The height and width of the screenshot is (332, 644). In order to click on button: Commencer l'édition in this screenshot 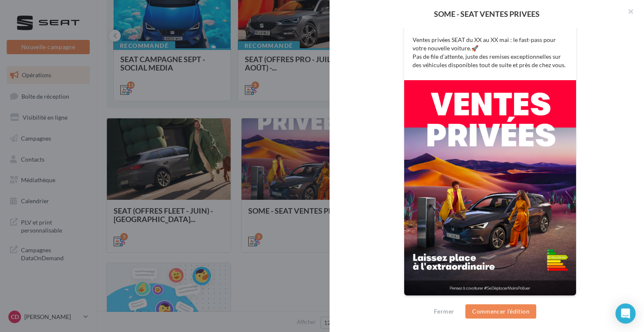, I will do `click(500, 311)`.